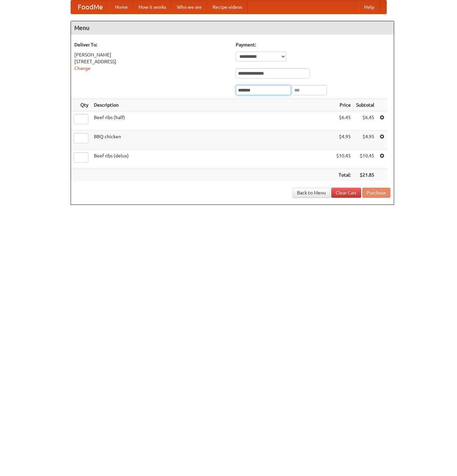 The width and height of the screenshot is (457, 476). What do you see at coordinates (152, 7) in the screenshot?
I see `a: How it works` at bounding box center [152, 7].